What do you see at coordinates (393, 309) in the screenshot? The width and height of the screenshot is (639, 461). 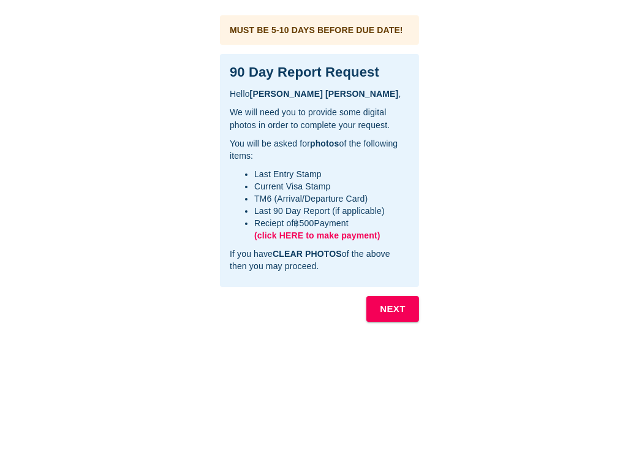 I see `b: NEXT` at bounding box center [393, 309].